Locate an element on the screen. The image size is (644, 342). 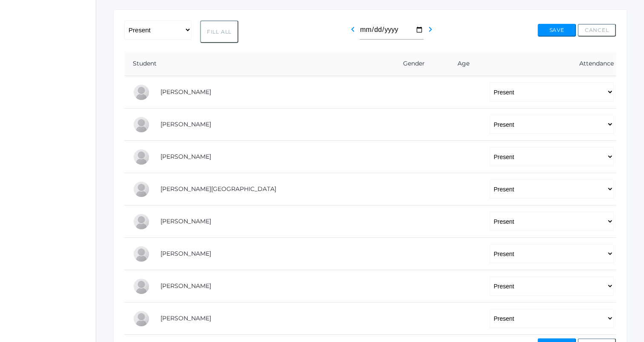
div: Austin Hill is located at coordinates (141, 189).